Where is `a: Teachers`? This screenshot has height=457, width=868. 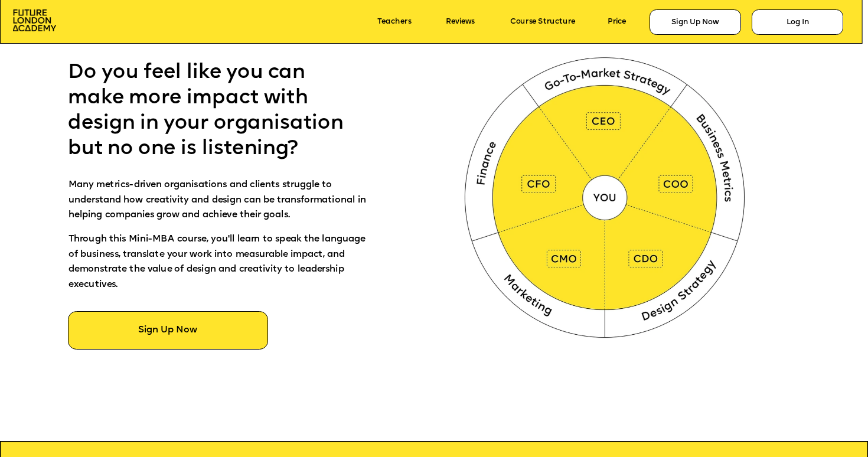 a: Teachers is located at coordinates (393, 21).